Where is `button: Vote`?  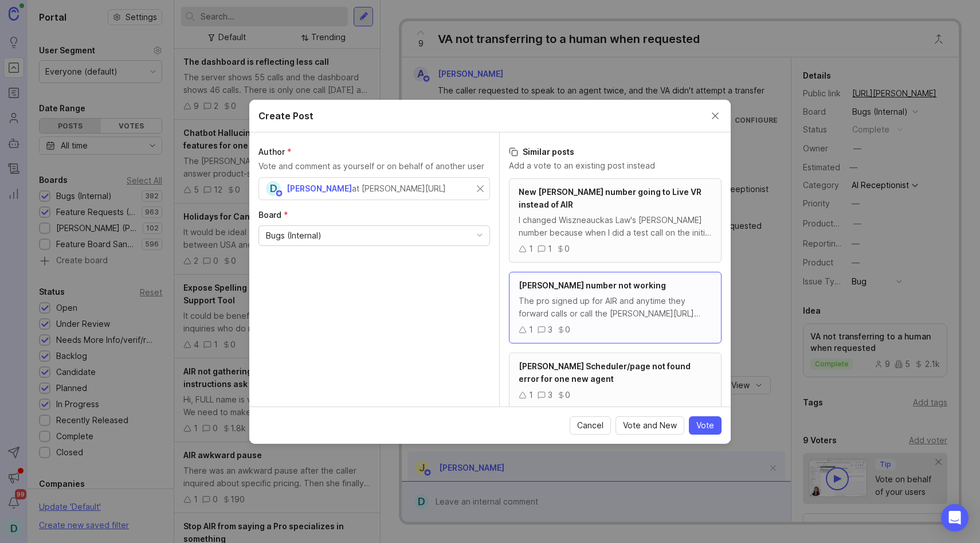 button: Vote is located at coordinates (704, 426).